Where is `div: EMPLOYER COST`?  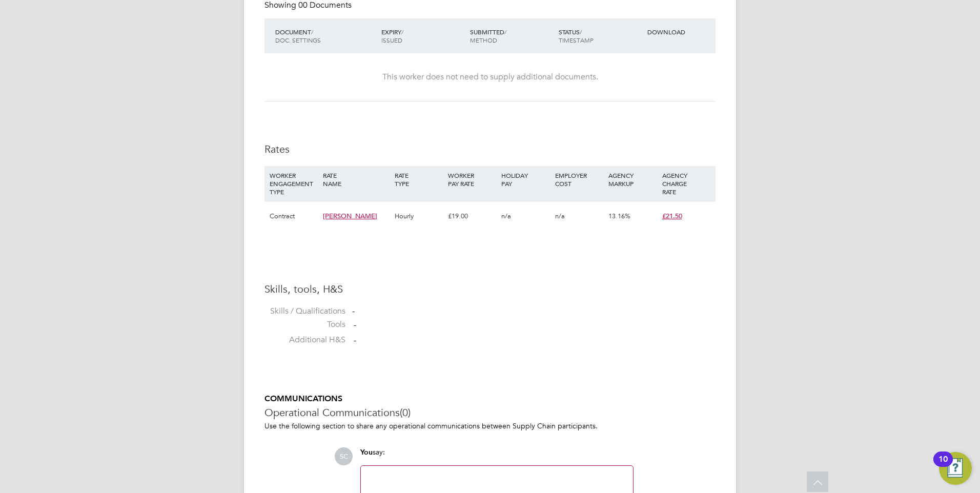
div: EMPLOYER COST is located at coordinates (579, 179).